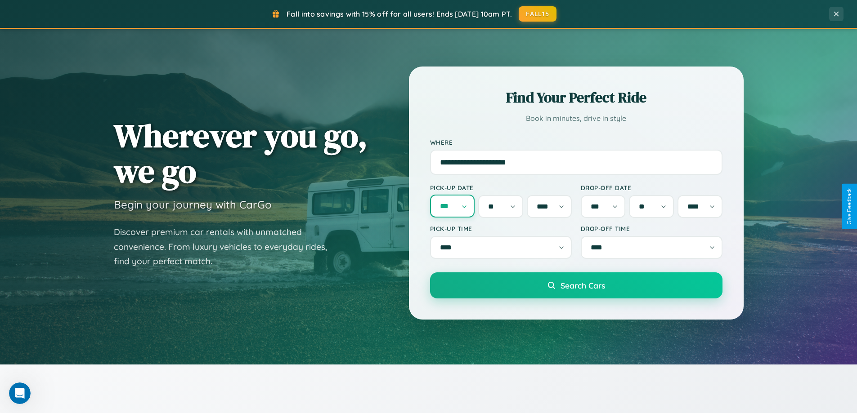 This screenshot has height=413, width=857. I want to click on div: Give Feedback, so click(849, 206).